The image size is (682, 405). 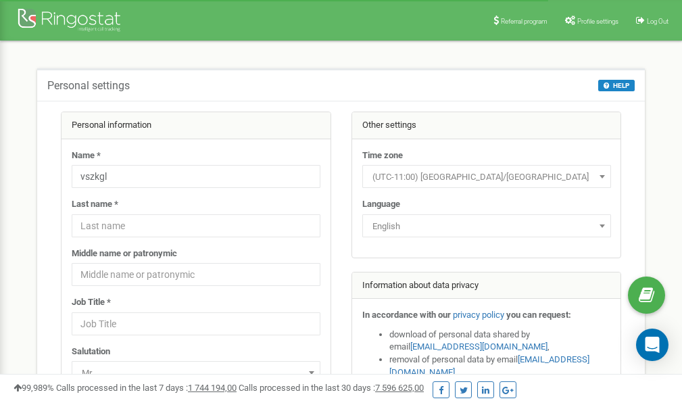 I want to click on div: Other settings, so click(x=487, y=126).